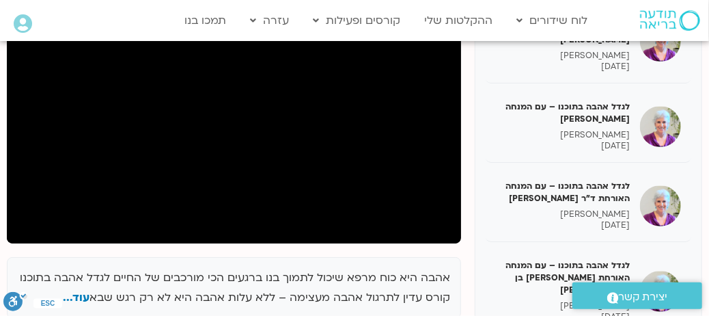  What do you see at coordinates (553, 20) in the screenshot?
I see `a: לוח שידורים` at bounding box center [553, 20].